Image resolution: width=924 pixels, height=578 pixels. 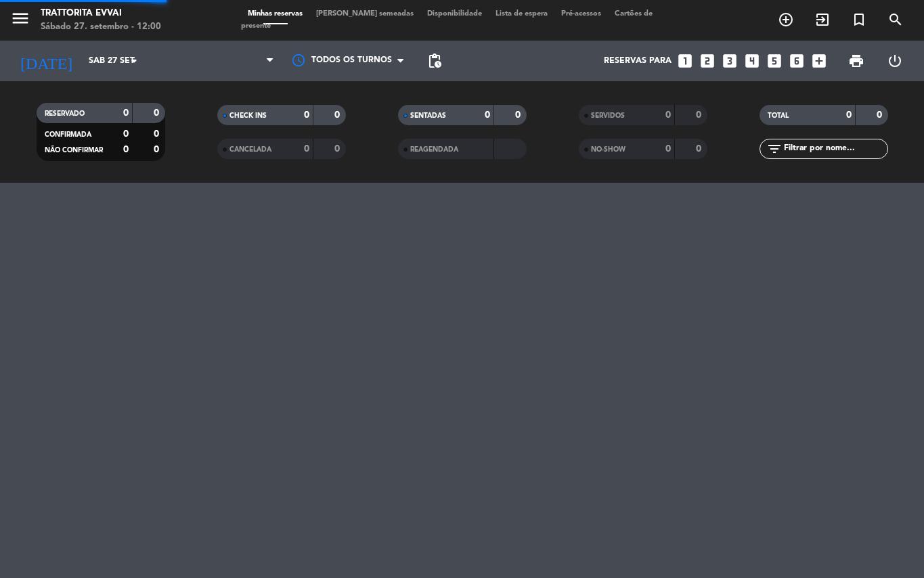 What do you see at coordinates (819, 61) in the screenshot?
I see `i: add_box` at bounding box center [819, 61].